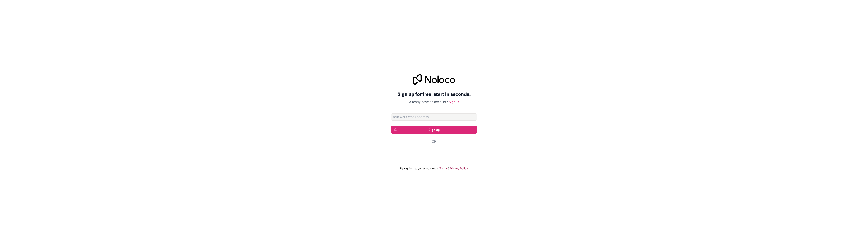 Image resolution: width=868 pixels, height=244 pixels. Describe the element at coordinates (428, 102) in the screenshot. I see `span: Already have an account?` at that location.